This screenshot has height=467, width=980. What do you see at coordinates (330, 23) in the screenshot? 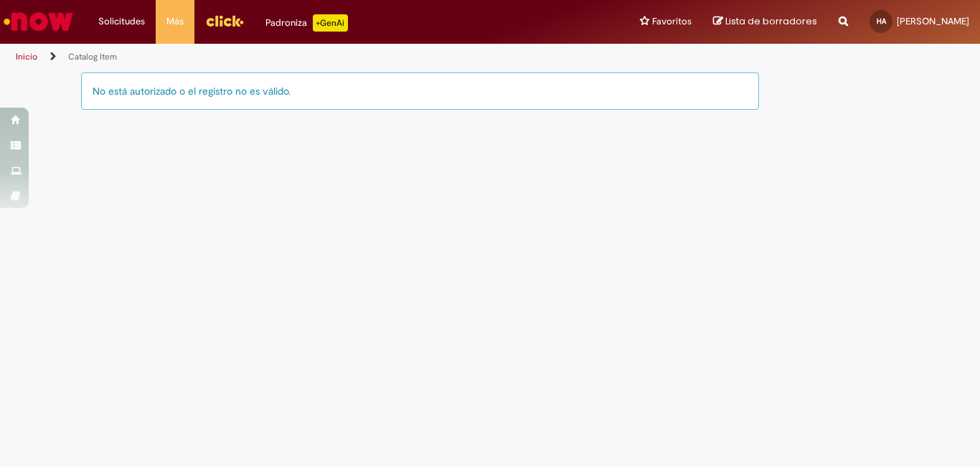
I see `p: +GenAi` at bounding box center [330, 23].